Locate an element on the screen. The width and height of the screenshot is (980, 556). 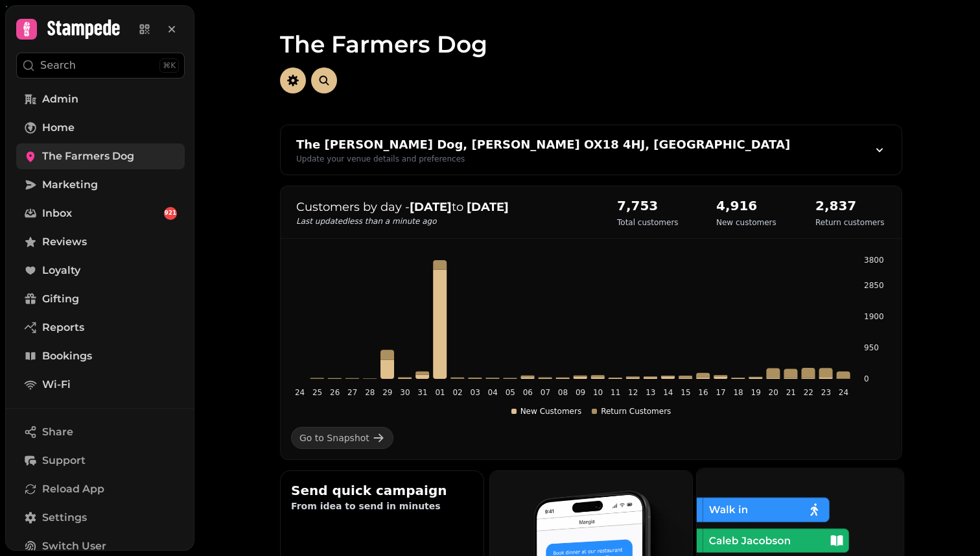
tspan: 01 is located at coordinates (439, 393).